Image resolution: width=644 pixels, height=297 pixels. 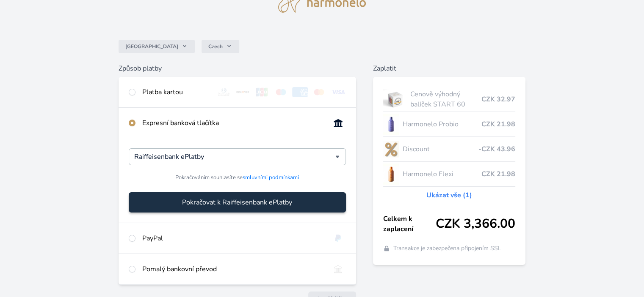 What do you see at coordinates (338, 239) in the screenshot?
I see `img: paypal.svg` at bounding box center [338, 239].